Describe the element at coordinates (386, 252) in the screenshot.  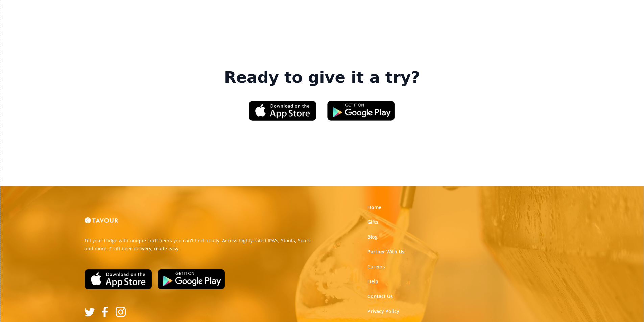
I see `a: Partner With Us` at that location.